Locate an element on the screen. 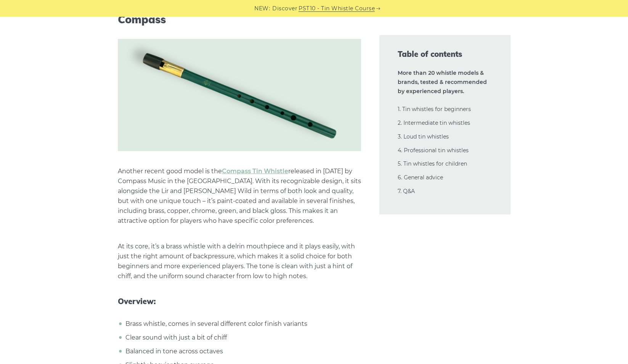 The height and width of the screenshot is (364, 628). a: 7. Q&A is located at coordinates (406, 191).